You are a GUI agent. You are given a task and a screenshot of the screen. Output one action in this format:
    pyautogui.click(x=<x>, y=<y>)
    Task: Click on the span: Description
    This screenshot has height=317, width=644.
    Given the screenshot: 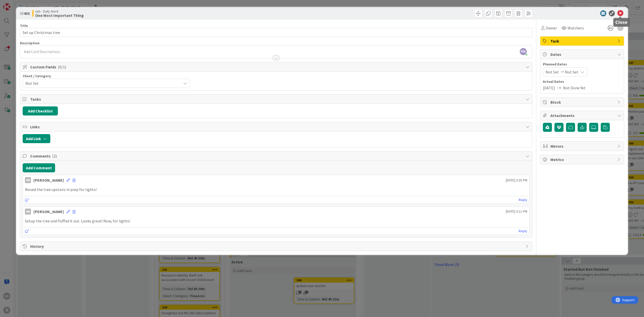 What is the action you would take?
    pyautogui.click(x=30, y=43)
    